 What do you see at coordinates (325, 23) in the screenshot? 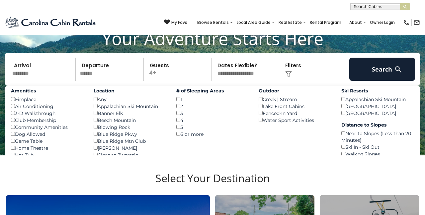
I see `a: Rental Program` at bounding box center [325, 23].